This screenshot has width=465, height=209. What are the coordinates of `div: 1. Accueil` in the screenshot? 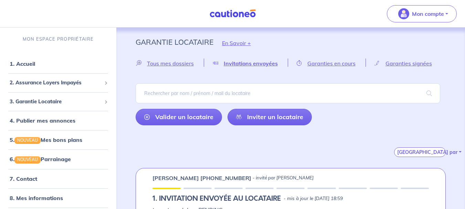 It's located at (58, 64).